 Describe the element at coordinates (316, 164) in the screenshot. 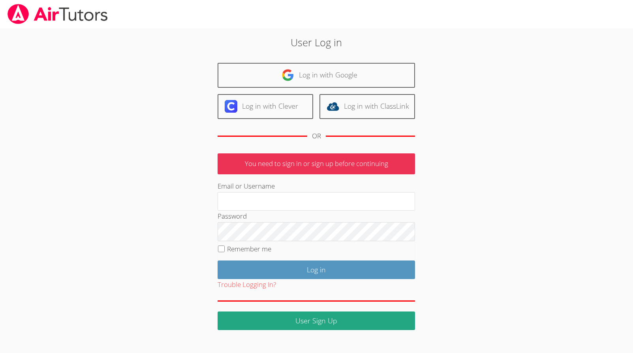

I see `p: You need to sign in or sign up before continuing` at that location.